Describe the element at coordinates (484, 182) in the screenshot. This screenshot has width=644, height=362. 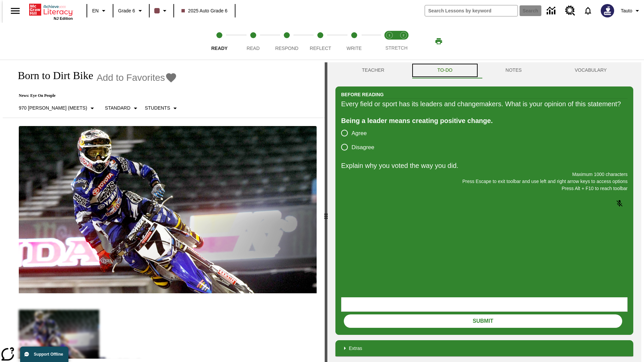
I see `p: Press Escape to exit toolbar and use left and right arrow keys to access options` at that location.